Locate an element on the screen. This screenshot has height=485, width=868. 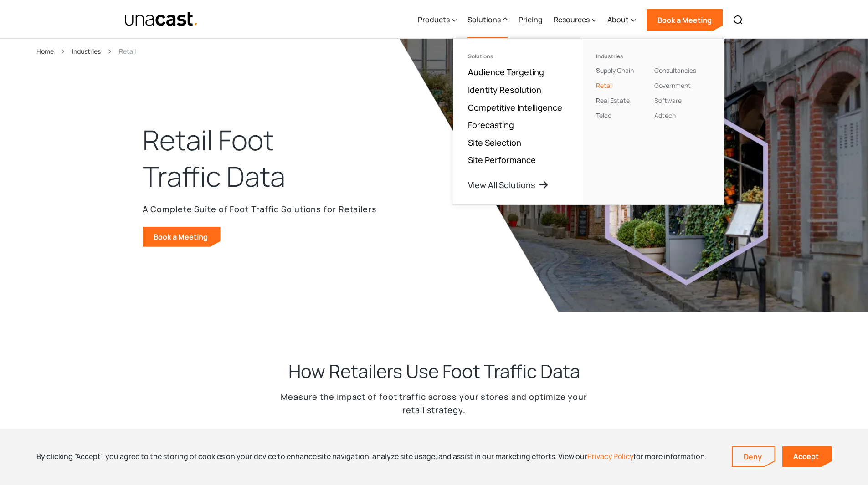
a: View All Solutions is located at coordinates (508, 185).